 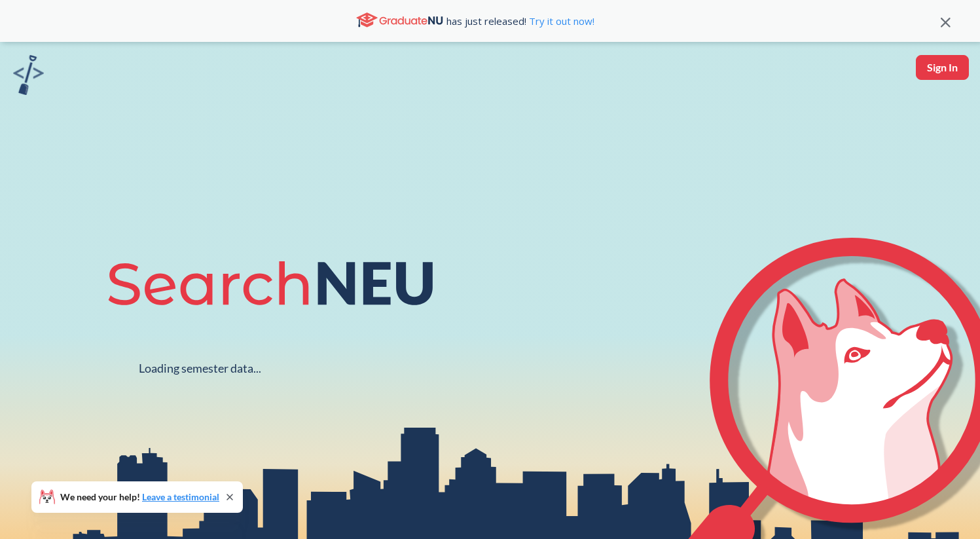 I want to click on img: sandbox logo, so click(x=28, y=75).